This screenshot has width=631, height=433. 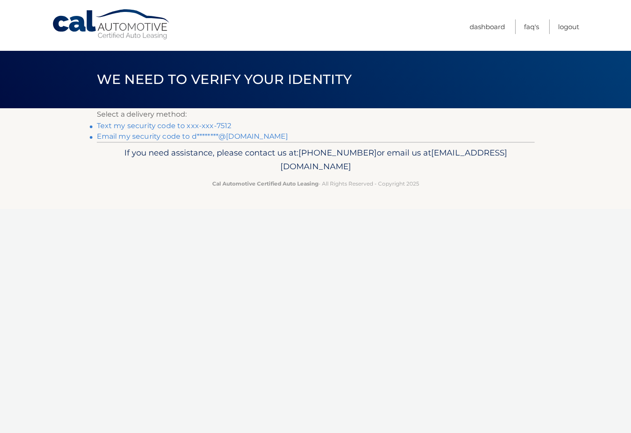 I want to click on a: FAQ's, so click(x=531, y=27).